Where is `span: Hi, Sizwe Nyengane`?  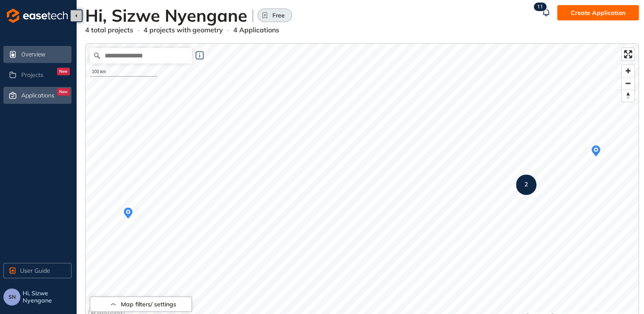 span: Hi, Sizwe Nyengane is located at coordinates (47, 297).